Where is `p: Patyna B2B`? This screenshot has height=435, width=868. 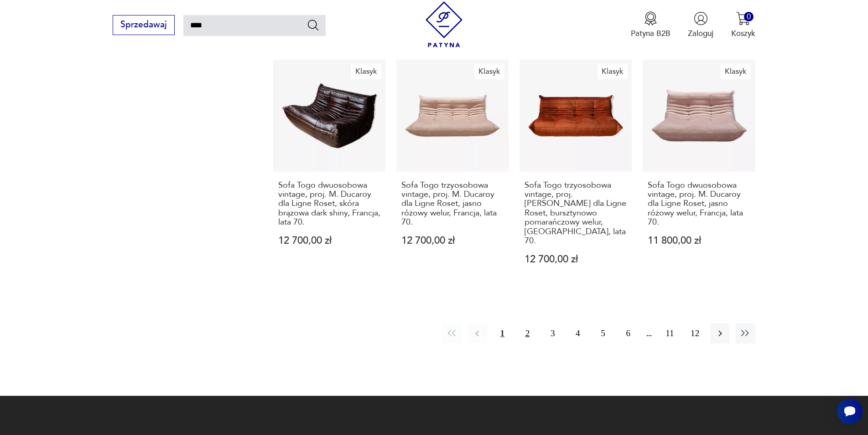 p: Patyna B2B is located at coordinates (650, 33).